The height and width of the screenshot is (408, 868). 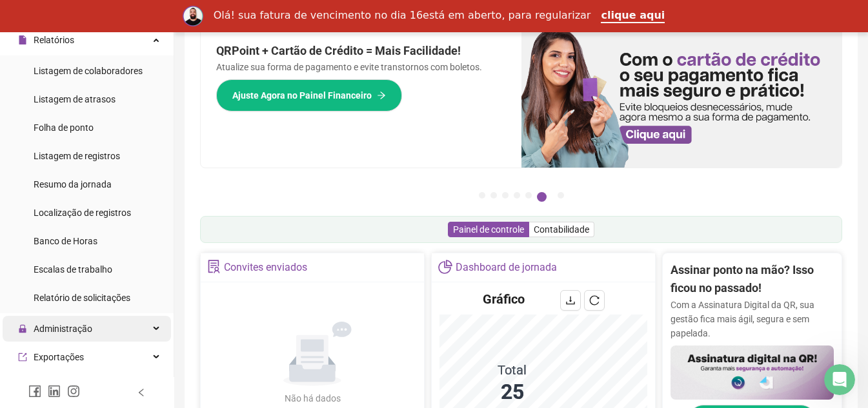 I want to click on img: banner%2F75947b42-3b94-469c-a360-407c2d3115d7.png, so click(x=682, y=97).